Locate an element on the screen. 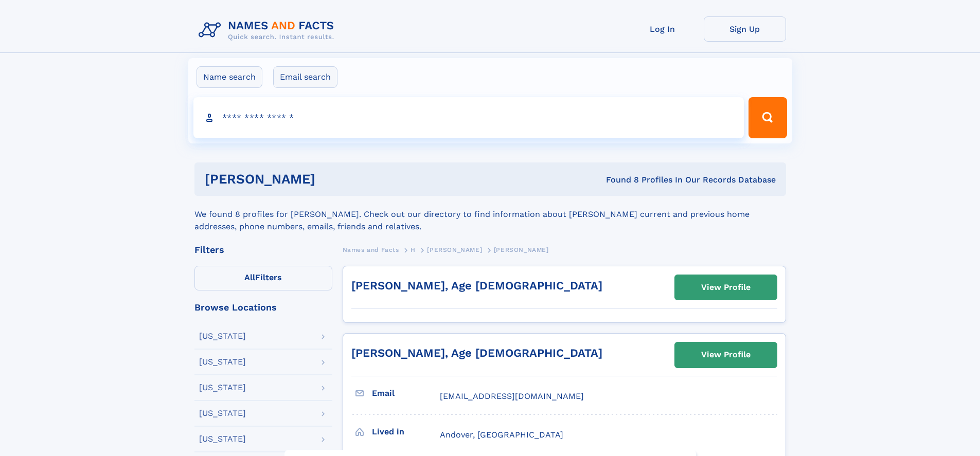 The image size is (980, 456). label: Email search is located at coordinates (305, 77).